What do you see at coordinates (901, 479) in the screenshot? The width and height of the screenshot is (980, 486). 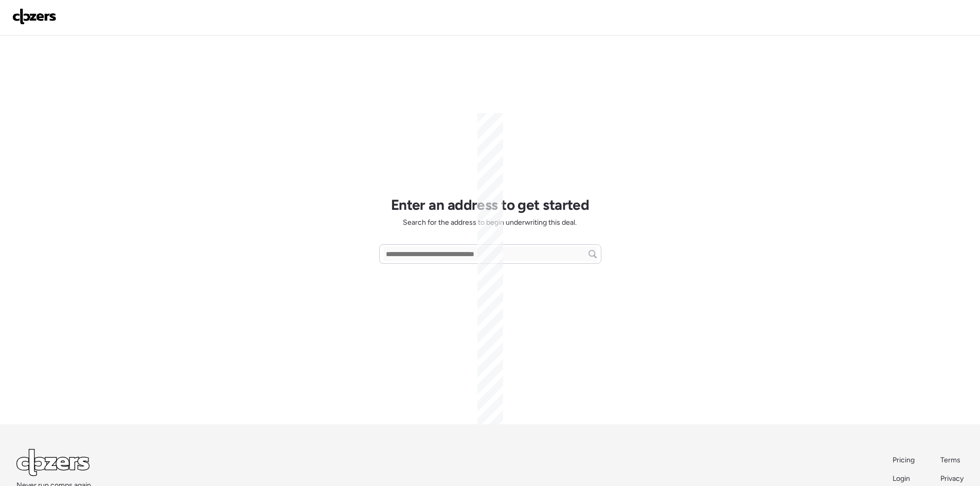 I see `span: Login` at bounding box center [901, 479].